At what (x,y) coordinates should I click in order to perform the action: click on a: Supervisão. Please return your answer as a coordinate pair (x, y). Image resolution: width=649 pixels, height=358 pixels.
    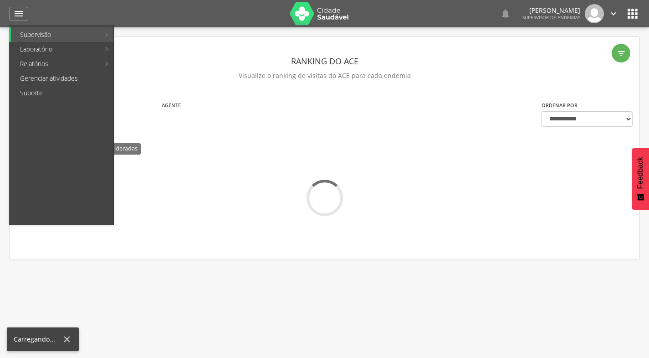
    Looking at the image, I should click on (55, 35).